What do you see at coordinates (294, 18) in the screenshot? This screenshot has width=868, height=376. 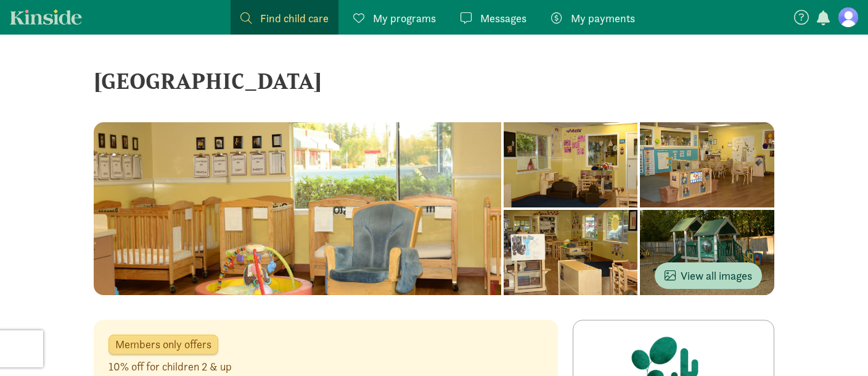 I see `span: Find child care` at bounding box center [294, 18].